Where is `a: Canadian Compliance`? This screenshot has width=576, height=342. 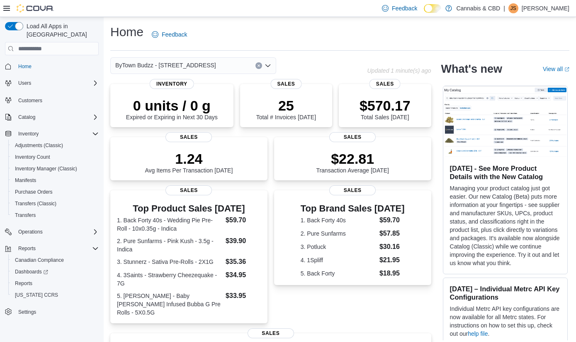
a: Canadian Compliance is located at coordinates (39, 260).